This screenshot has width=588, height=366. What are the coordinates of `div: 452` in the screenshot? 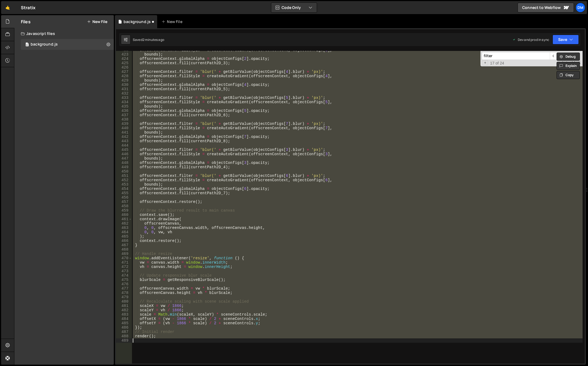 It's located at (124, 180).